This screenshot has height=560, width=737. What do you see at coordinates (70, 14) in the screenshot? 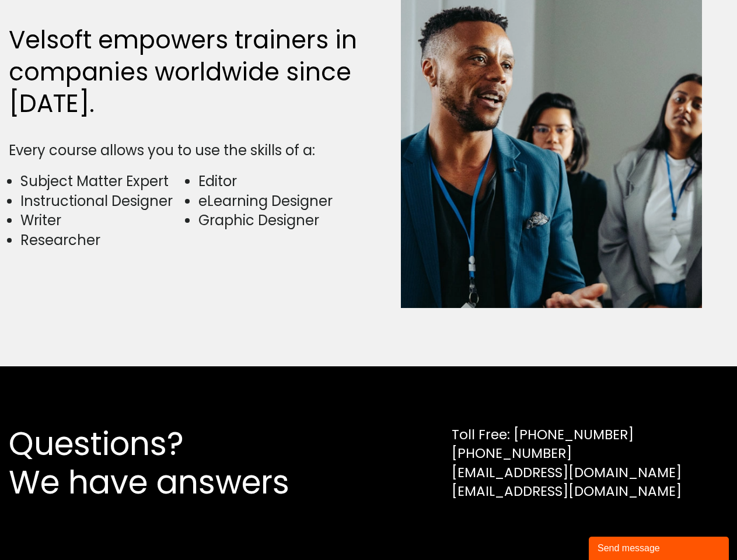
I see `div: Send message` at bounding box center [70, 14].